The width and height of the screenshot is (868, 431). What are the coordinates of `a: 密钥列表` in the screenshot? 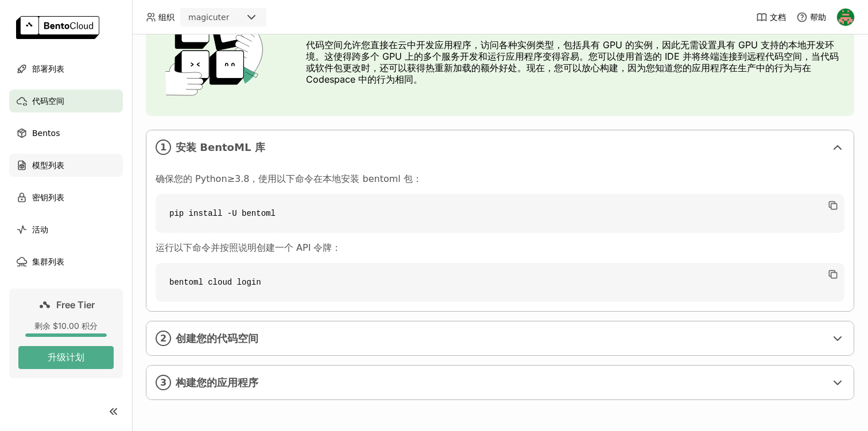 It's located at (66, 197).